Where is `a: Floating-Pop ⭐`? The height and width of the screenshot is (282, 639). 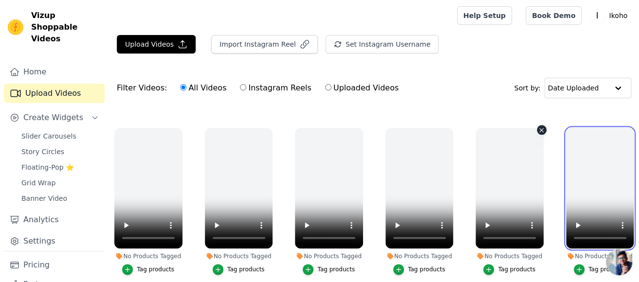
a: Floating-Pop ⭐ is located at coordinates (60, 168).